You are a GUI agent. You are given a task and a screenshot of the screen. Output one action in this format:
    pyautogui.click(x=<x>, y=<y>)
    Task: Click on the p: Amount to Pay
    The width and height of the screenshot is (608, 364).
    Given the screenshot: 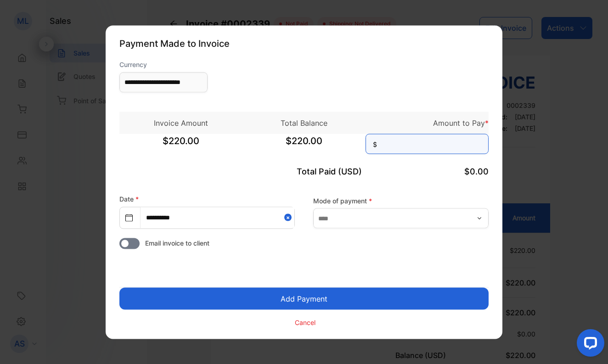 What is the action you would take?
    pyautogui.click(x=427, y=122)
    